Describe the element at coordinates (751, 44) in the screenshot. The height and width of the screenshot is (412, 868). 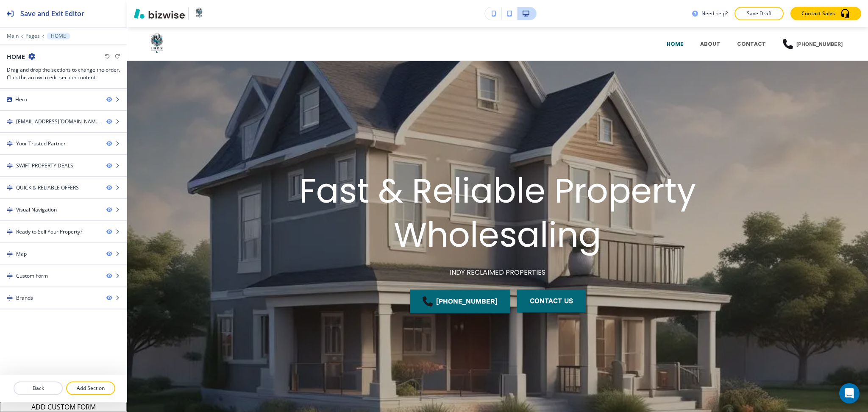
I see `p: CONTACT` at that location.